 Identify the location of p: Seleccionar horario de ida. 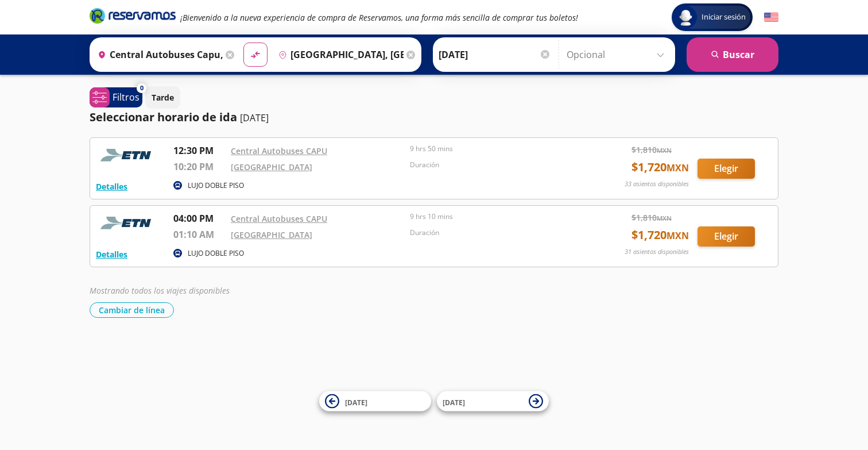
(163, 117).